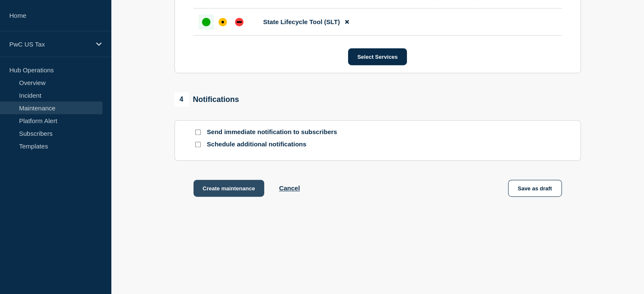 The width and height of the screenshot is (644, 294). What do you see at coordinates (198, 144) in the screenshot?
I see `input: Schedule additional notifications` at bounding box center [198, 144].